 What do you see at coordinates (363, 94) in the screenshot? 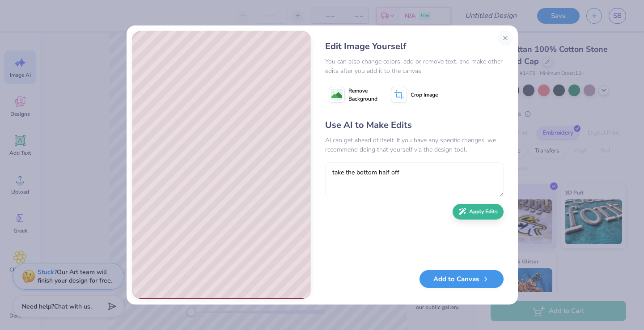
I see `span: Remove Background` at bounding box center [363, 94].